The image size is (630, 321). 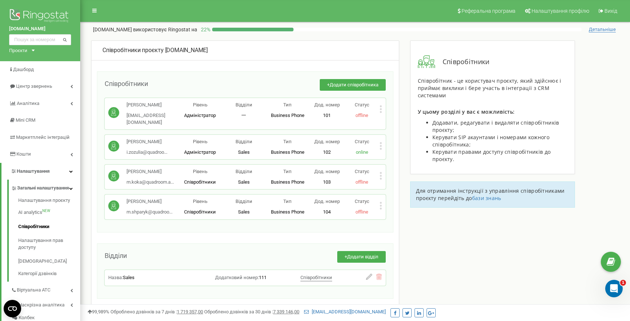 What do you see at coordinates (263, 277) in the screenshot?
I see `span: 111` at bounding box center [263, 277].